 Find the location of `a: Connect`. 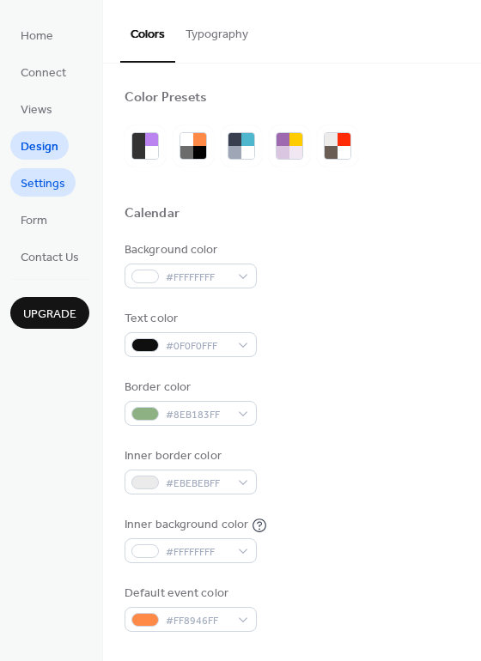

a: Connect is located at coordinates (43, 71).